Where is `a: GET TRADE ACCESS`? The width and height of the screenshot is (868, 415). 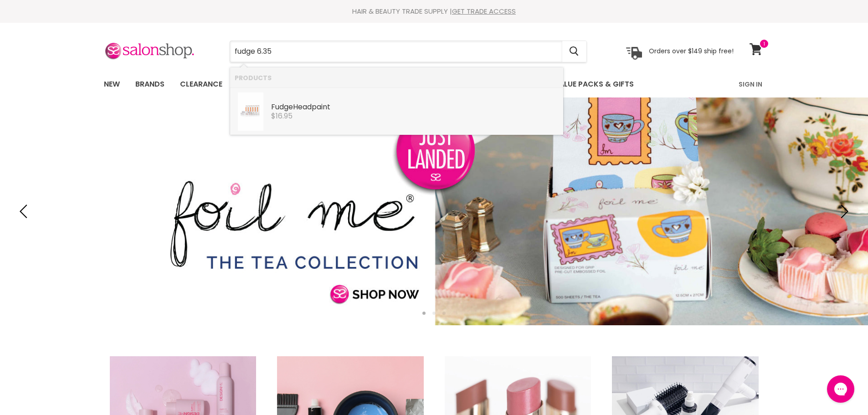
a: GET TRADE ACCESS is located at coordinates (484, 11).